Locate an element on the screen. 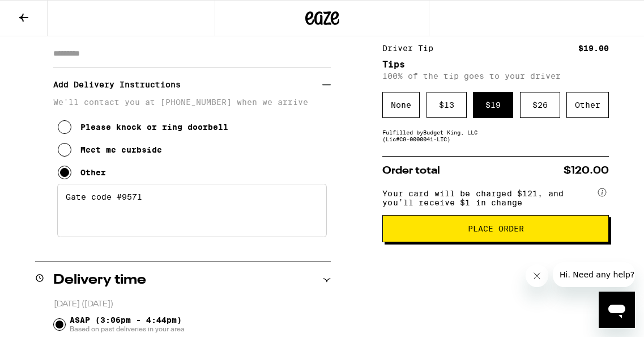 This screenshot has height=337, width=644. h3: Add Delivery Instructions is located at coordinates (188, 84).